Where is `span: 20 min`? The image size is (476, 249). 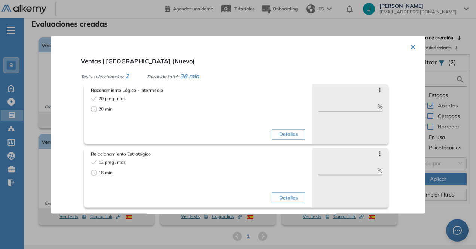
span: 20 min is located at coordinates (106, 109).